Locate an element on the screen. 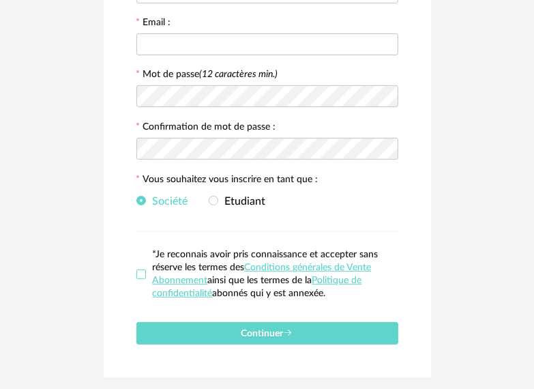  span: Continuer is located at coordinates (267, 334).